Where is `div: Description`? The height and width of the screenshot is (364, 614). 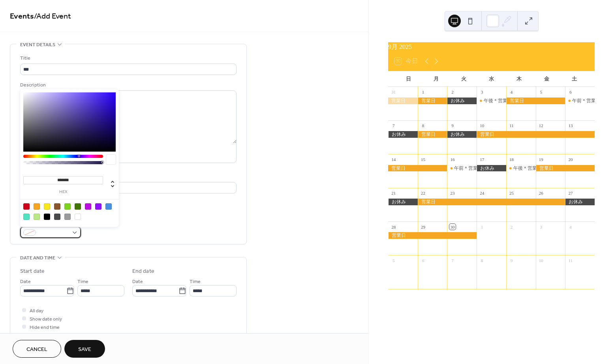 div: Description is located at coordinates (128, 85).